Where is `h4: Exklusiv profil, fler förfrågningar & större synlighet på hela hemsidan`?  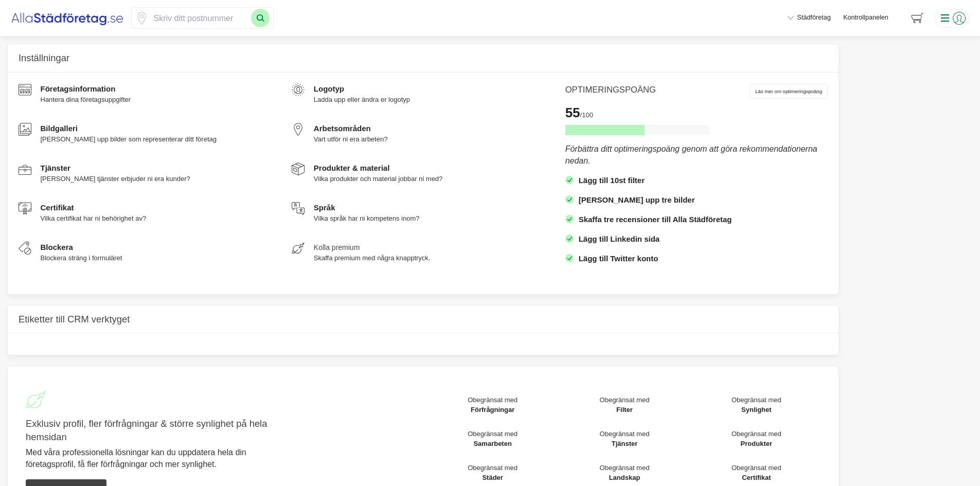
h4: Exklusiv profil, fler förfrågningar & större synlighet på hela hemsidan is located at coordinates (156, 431).